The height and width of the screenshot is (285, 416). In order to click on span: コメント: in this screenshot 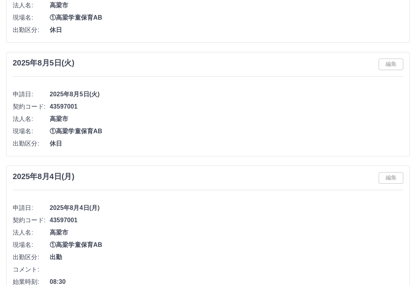, I will do `click(31, 270)`.